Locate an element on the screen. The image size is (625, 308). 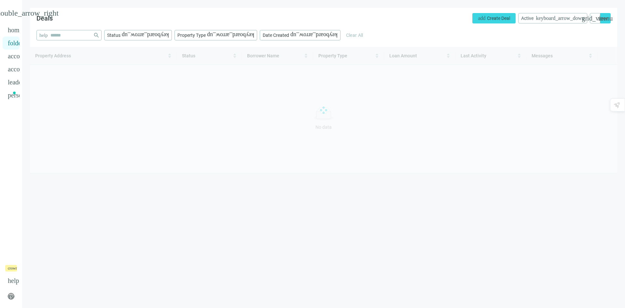
span: crown is located at coordinates (10, 268).